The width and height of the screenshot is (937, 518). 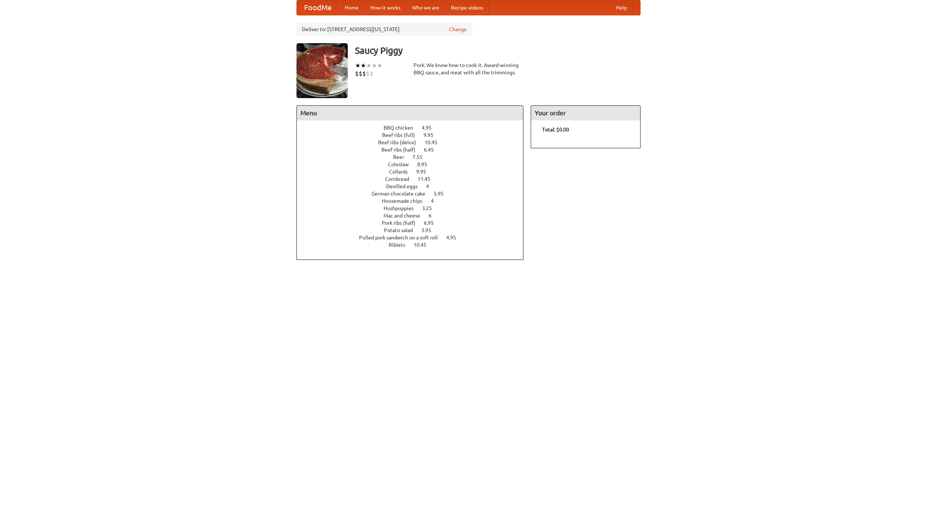 What do you see at coordinates (318, 8) in the screenshot?
I see `a: FoodMe` at bounding box center [318, 8].